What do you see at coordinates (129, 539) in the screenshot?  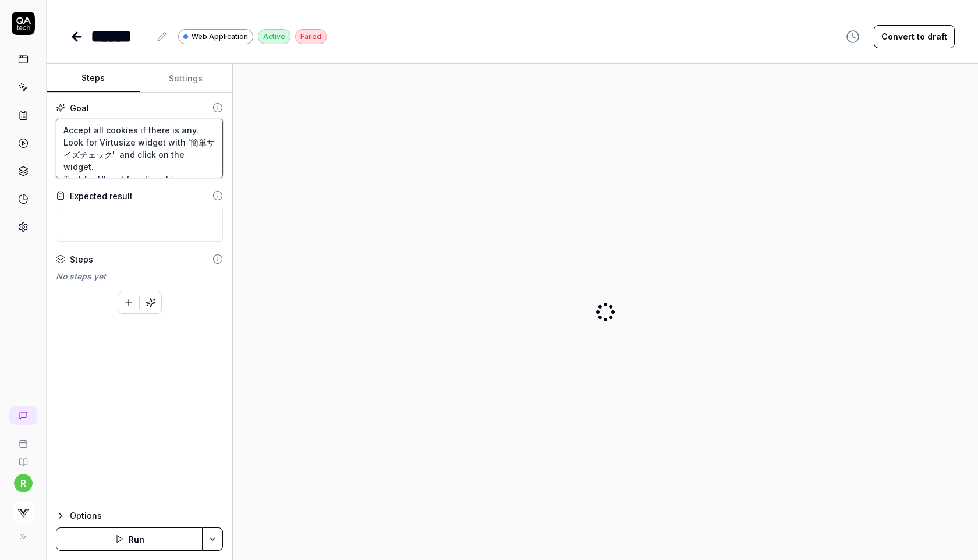 I see `button: Run` at bounding box center [129, 539].